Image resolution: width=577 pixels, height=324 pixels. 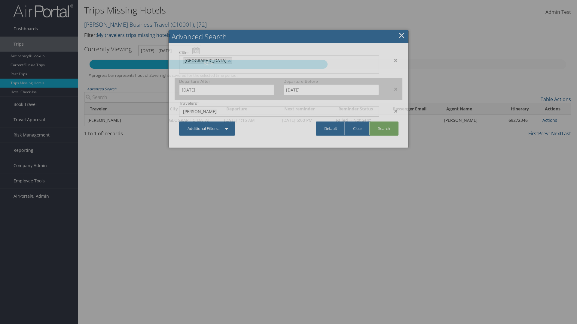 I want to click on a: Default, so click(x=330, y=129).